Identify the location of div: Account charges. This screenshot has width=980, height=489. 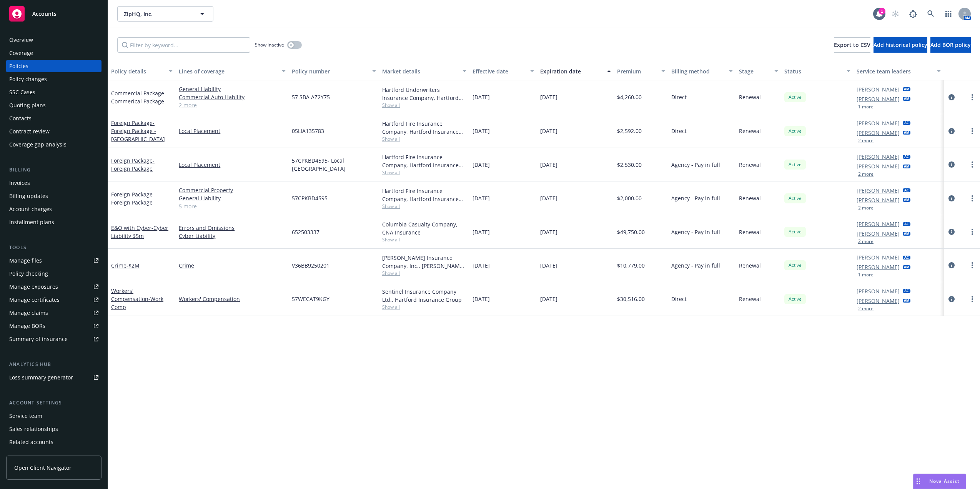
(31, 209).